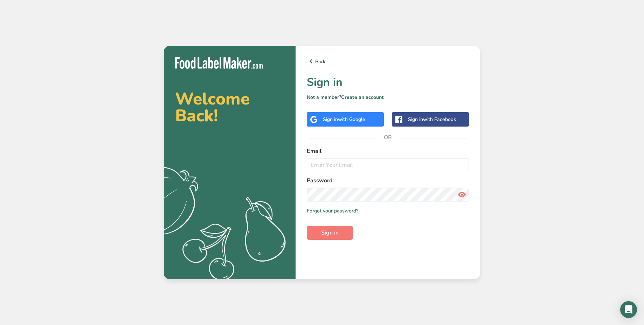 The width and height of the screenshot is (644, 325). Describe the element at coordinates (332, 211) in the screenshot. I see `a: Forgot your password?` at that location.